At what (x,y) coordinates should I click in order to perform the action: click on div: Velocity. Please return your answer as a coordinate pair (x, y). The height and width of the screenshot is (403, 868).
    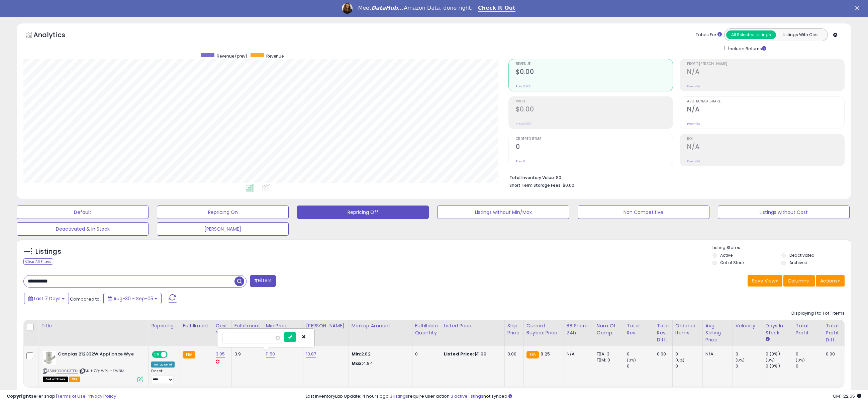
    Looking at the image, I should click on (747, 326).